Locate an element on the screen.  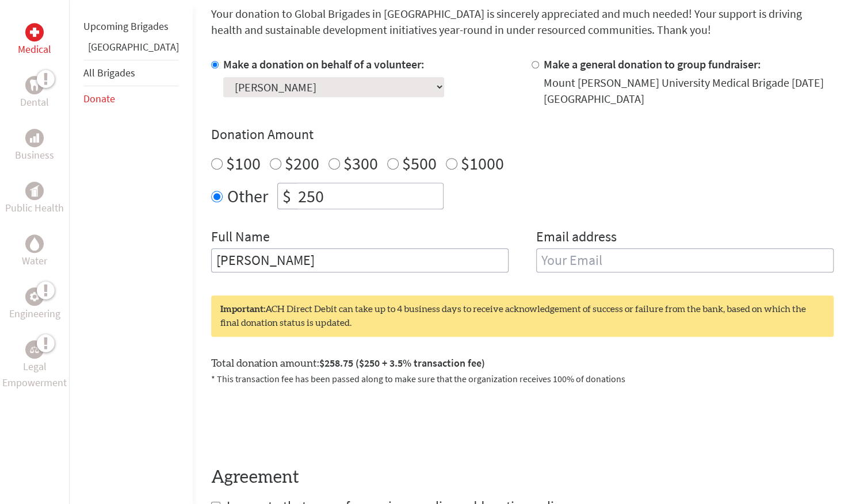
a: Donate is located at coordinates (99, 98).